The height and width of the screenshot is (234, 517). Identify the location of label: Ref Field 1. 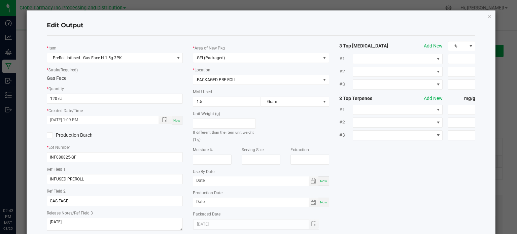
(56, 169).